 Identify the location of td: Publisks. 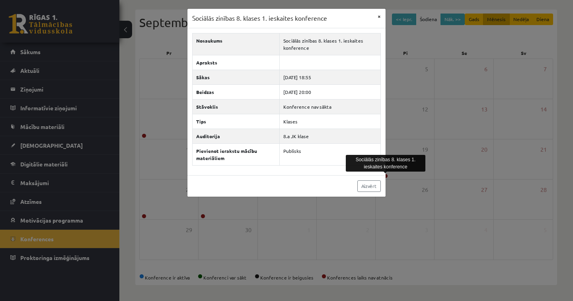
(330, 154).